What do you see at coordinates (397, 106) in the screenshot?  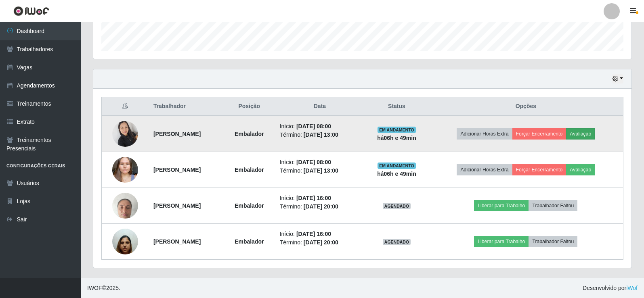 I see `th: Status` at bounding box center [397, 106].